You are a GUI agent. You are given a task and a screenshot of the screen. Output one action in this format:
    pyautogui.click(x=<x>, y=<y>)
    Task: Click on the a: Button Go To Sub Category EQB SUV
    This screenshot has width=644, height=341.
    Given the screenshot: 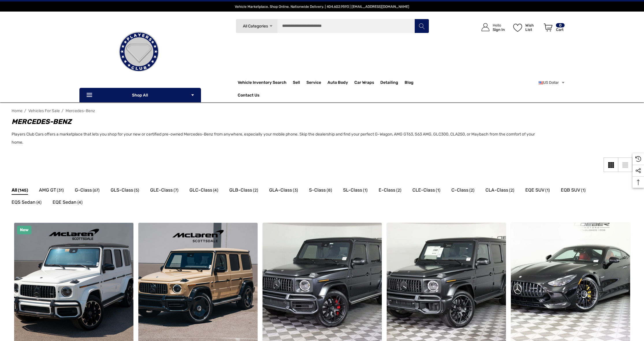 What is the action you would take?
    pyautogui.click(x=573, y=191)
    